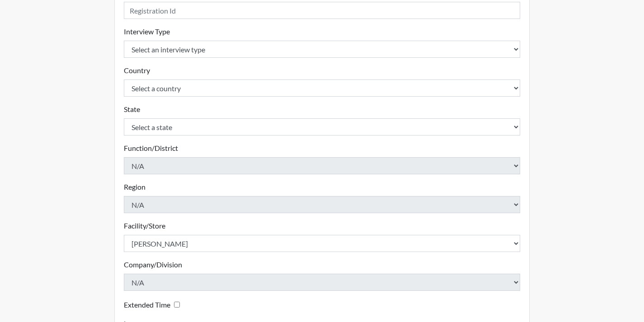 This screenshot has height=322, width=644. What do you see at coordinates (137, 70) in the screenshot?
I see `label: Country` at bounding box center [137, 70].